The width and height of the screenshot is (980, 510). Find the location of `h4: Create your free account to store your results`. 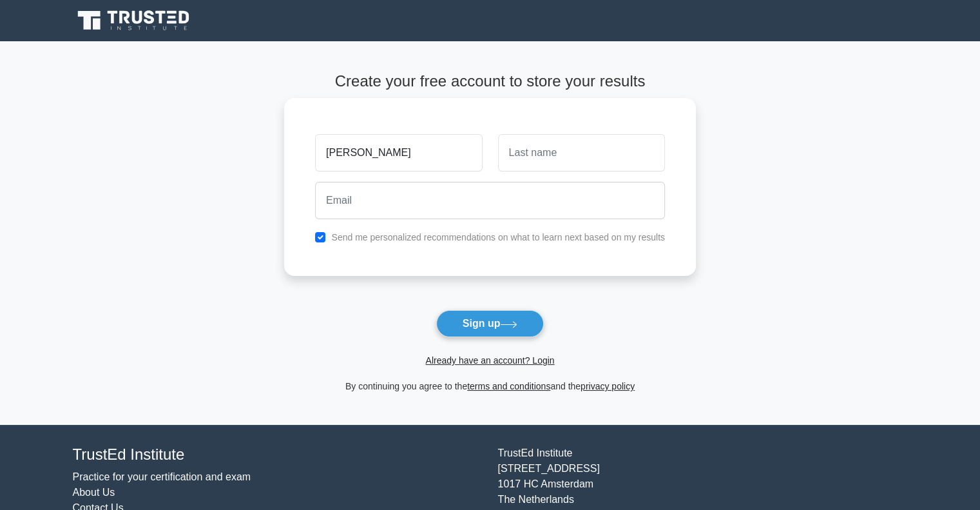

h4: Create your free account to store your results is located at coordinates (490, 81).